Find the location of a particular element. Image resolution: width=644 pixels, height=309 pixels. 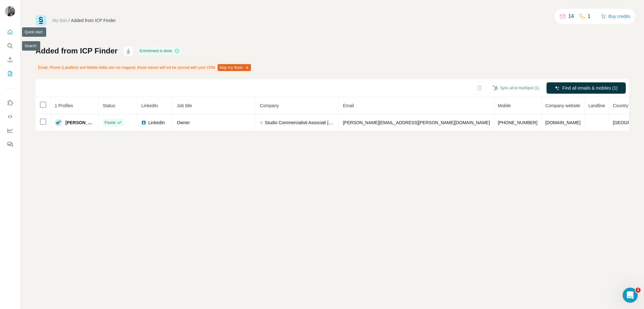

span: 2 is located at coordinates (638, 291).